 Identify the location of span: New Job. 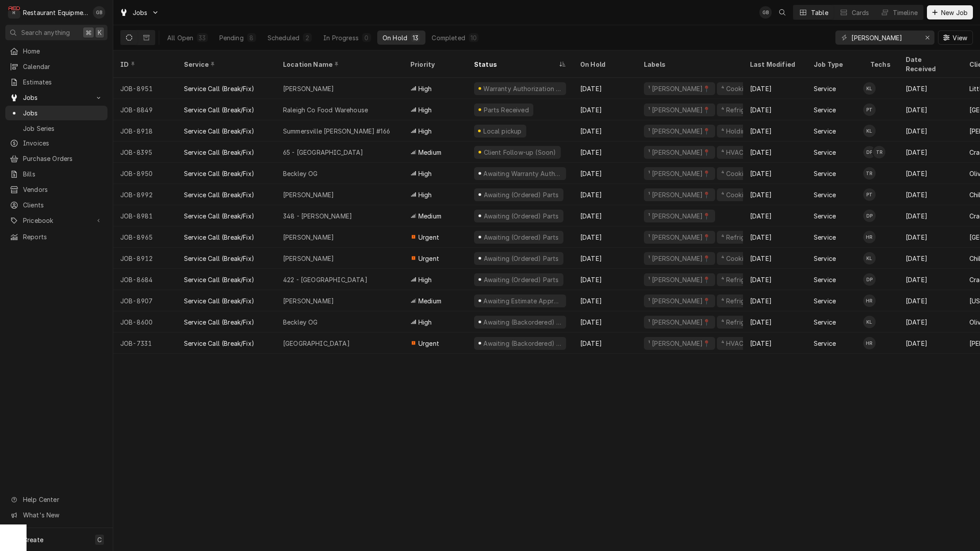
(954, 12).